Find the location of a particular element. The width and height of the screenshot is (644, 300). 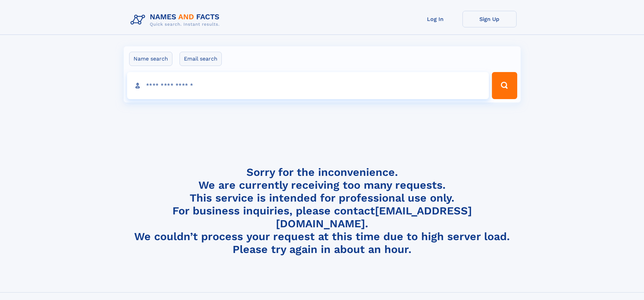

img: Logo Names and Facts is located at coordinates (176, 20).